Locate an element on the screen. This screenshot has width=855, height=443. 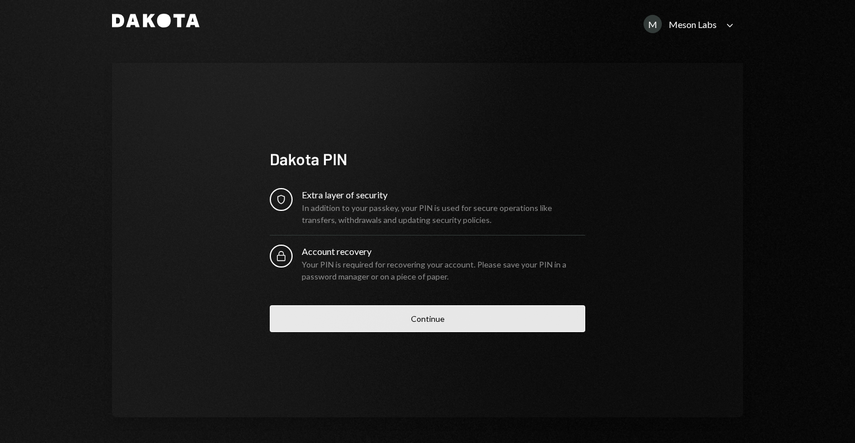
div: In addition to your passkey, your PIN is used for secure operations like transfers, withdrawals a... is located at coordinates (444, 214).